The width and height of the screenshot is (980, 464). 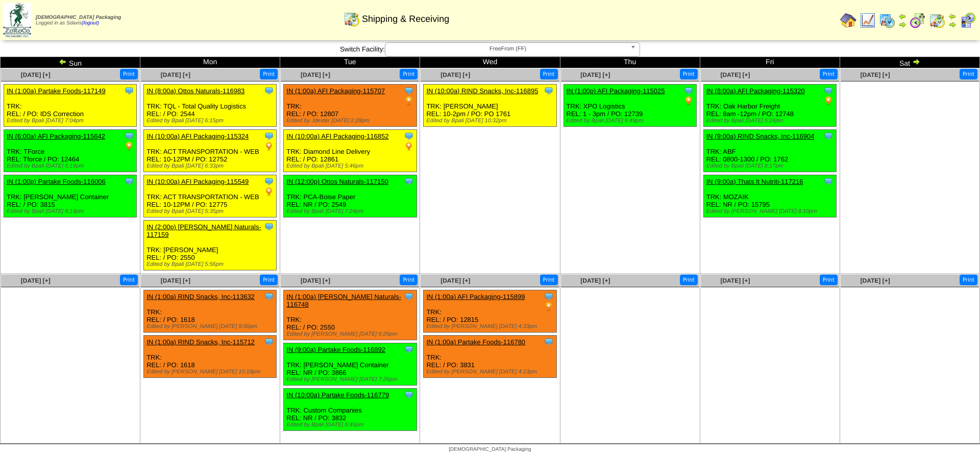 What do you see at coordinates (210, 63) in the screenshot?
I see `td: Mon` at bounding box center [210, 63].